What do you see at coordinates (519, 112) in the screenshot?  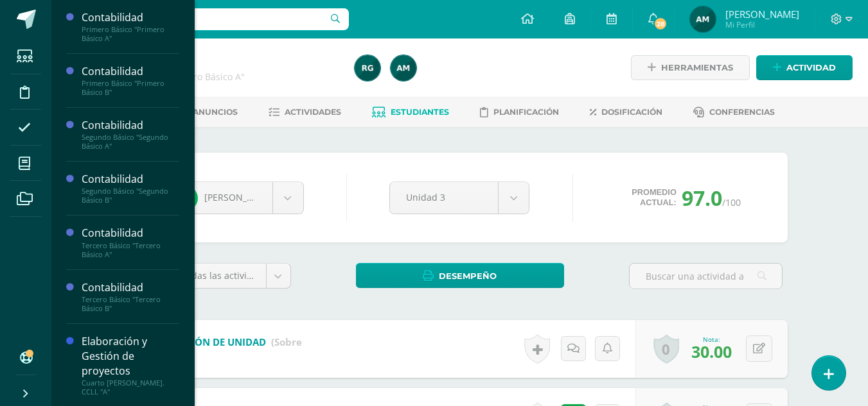 I see `a: Planificación` at bounding box center [519, 112].